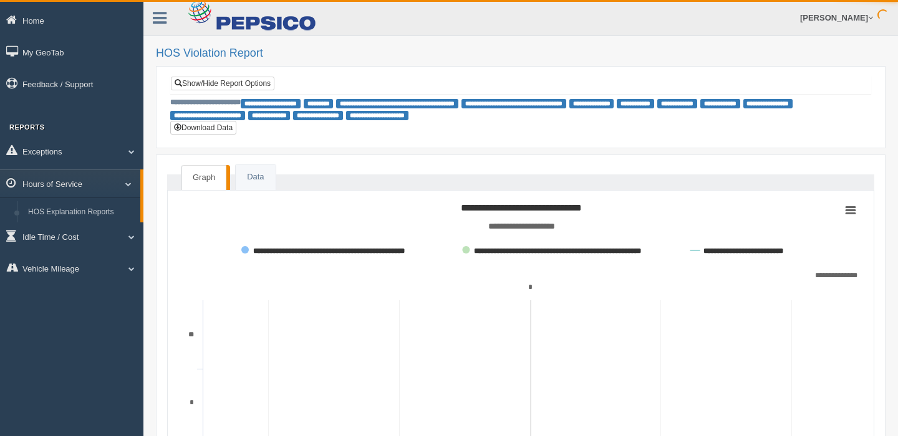 Image resolution: width=898 pixels, height=436 pixels. Describe the element at coordinates (255, 177) in the screenshot. I see `a: Data` at that location.